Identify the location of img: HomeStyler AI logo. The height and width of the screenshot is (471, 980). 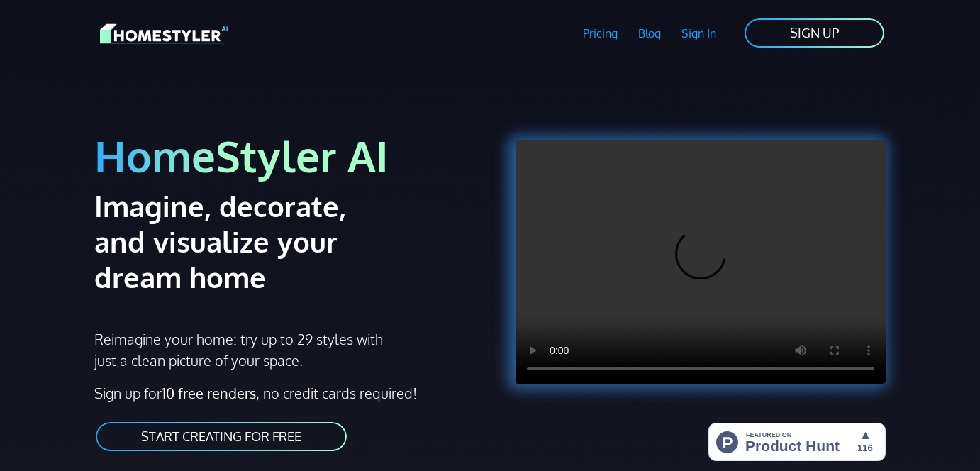
(164, 33).